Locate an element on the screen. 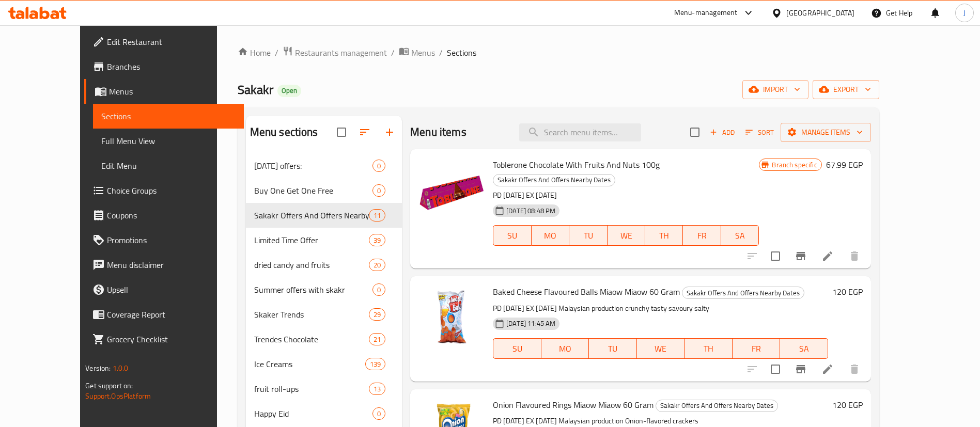 The image size is (980, 427). div: Buy One Get One Free0 is located at coordinates (324, 191).